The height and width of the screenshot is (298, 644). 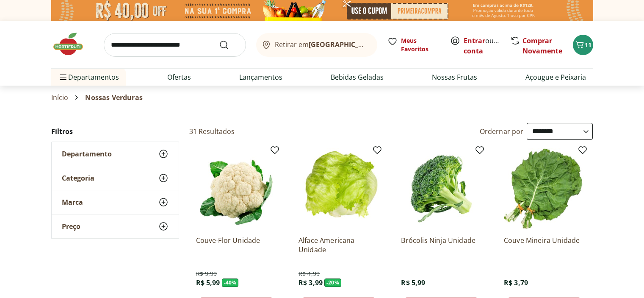 I want to click on a: Comprar Novamente, so click(x=543, y=46).